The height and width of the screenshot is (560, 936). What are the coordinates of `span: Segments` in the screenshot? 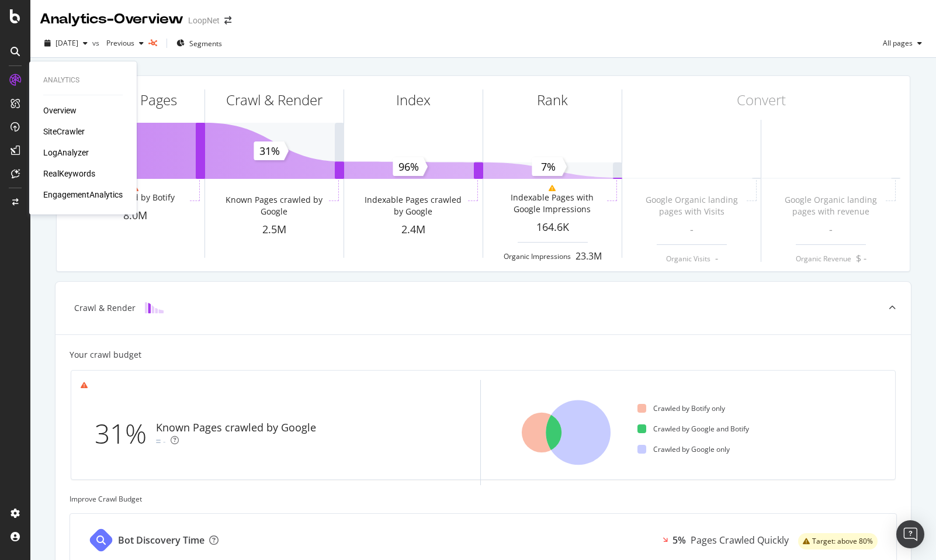 It's located at (205, 43).